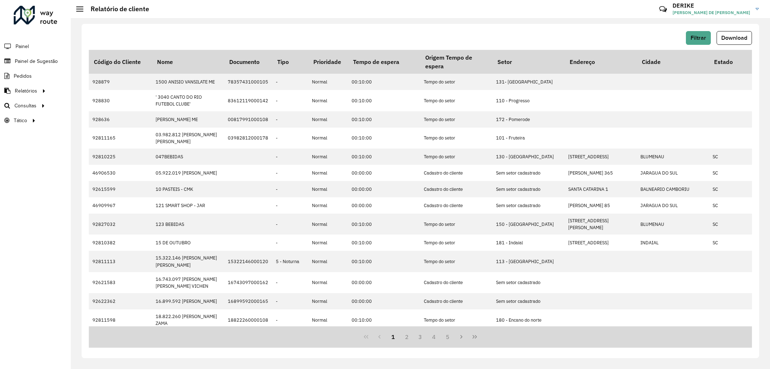 This screenshot has height=369, width=770. I want to click on td: 121 SMART SHOP - JAR, so click(188, 205).